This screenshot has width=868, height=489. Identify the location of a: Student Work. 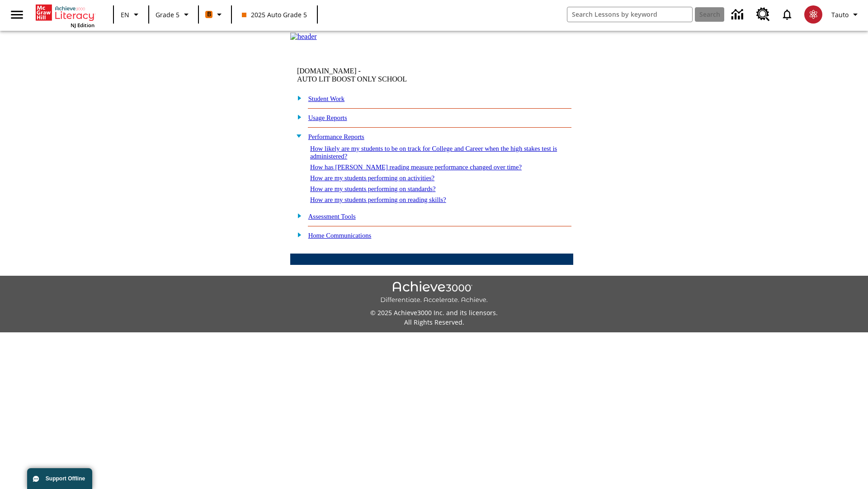
(326, 99).